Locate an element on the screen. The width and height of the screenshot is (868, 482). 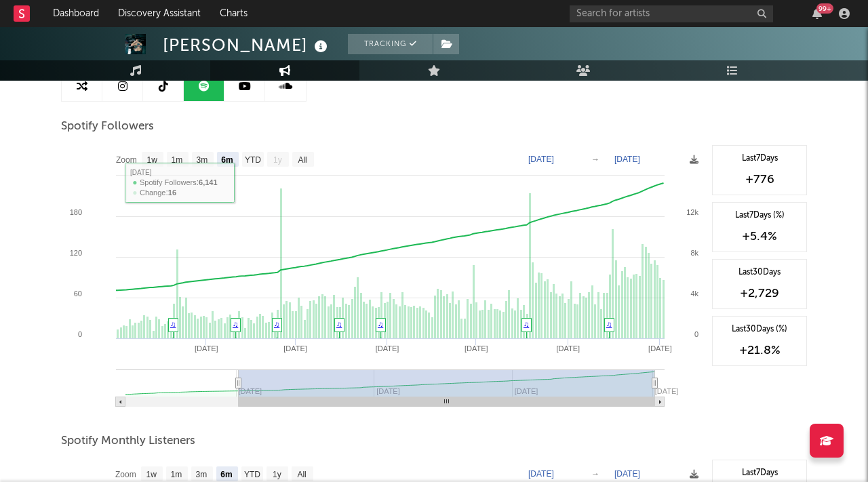
text: 120 is located at coordinates (76, 253).